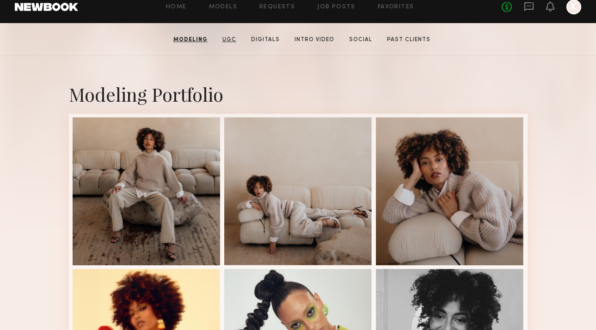 This screenshot has height=330, width=596. Describe the element at coordinates (265, 40) in the screenshot. I see `a: Digitals` at that location.